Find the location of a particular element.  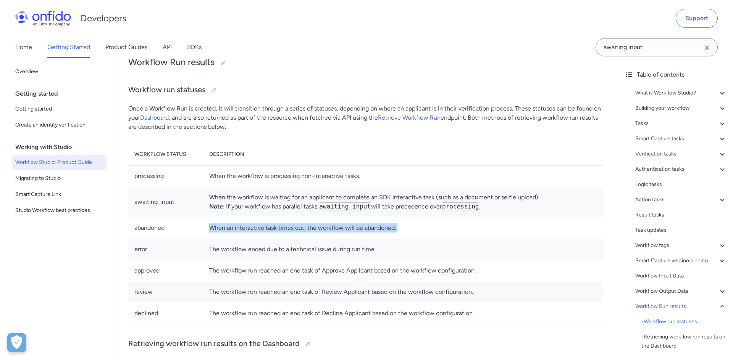

a: Workflow Studio: Product Guide is located at coordinates (59, 163).